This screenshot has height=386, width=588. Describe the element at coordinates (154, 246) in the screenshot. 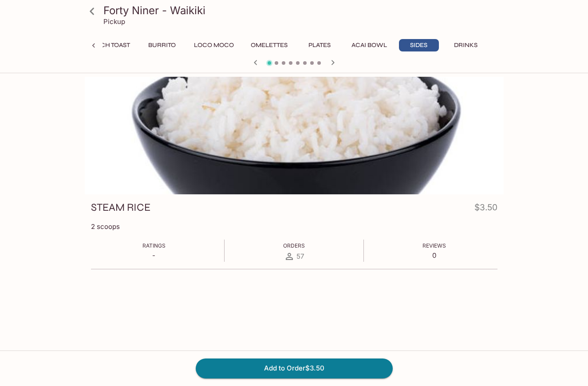

I see `span: Ratings` at that location.